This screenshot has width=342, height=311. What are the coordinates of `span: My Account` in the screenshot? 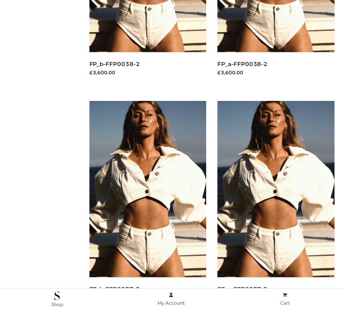 It's located at (171, 302).